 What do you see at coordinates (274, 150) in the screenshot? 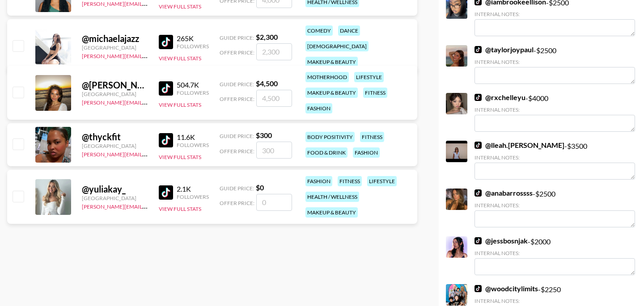
I see `input: 300` at bounding box center [274, 150].